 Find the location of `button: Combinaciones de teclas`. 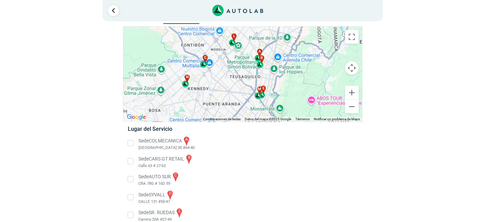

button: Combinaciones de teclas is located at coordinates (222, 119).